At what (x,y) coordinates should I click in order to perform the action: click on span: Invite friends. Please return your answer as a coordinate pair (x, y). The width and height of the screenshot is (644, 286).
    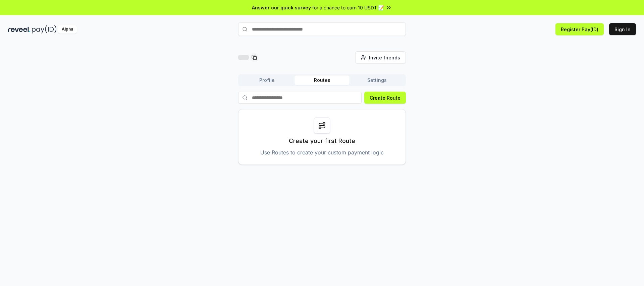
    Looking at the image, I should click on (384, 57).